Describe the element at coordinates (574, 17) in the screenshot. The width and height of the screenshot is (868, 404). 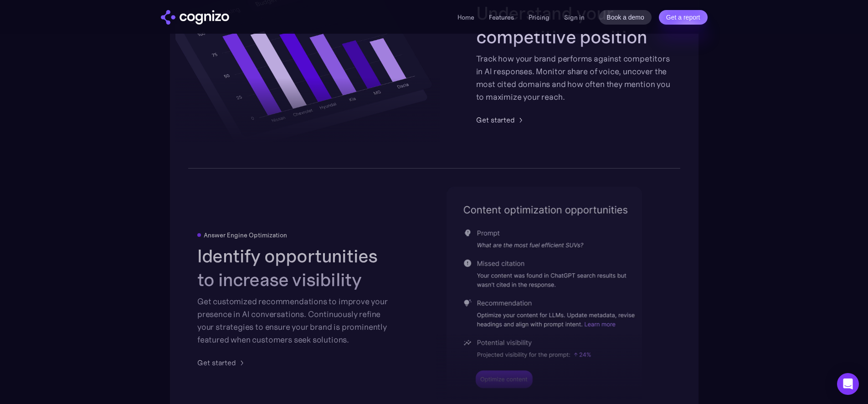
I see `a: Sign in` at that location.